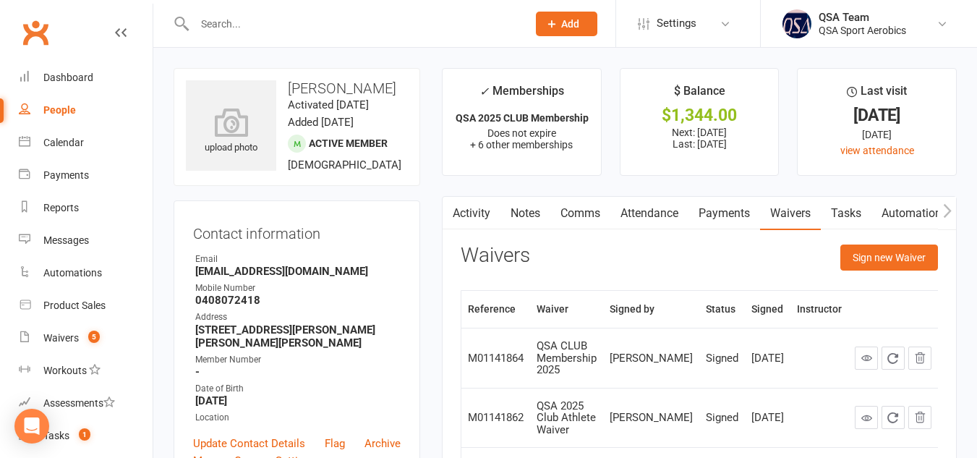  What do you see at coordinates (382, 443) in the screenshot?
I see `a: Archive` at bounding box center [382, 443].